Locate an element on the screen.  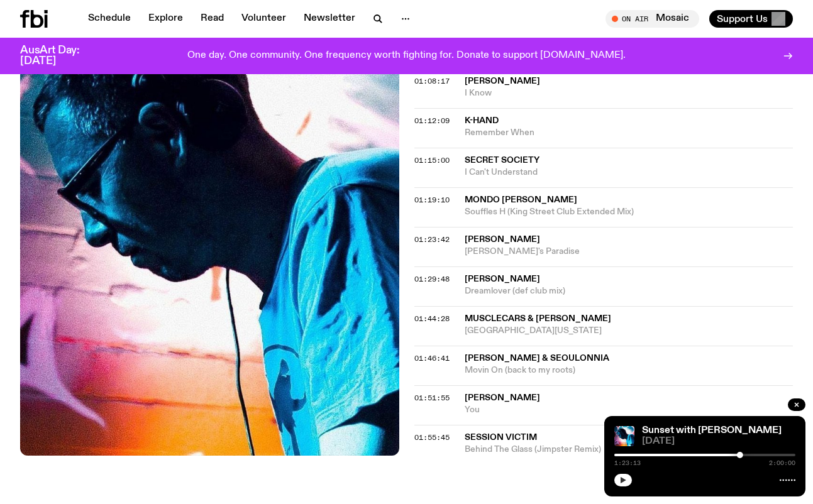
span: 01:19:10 is located at coordinates (432, 200).